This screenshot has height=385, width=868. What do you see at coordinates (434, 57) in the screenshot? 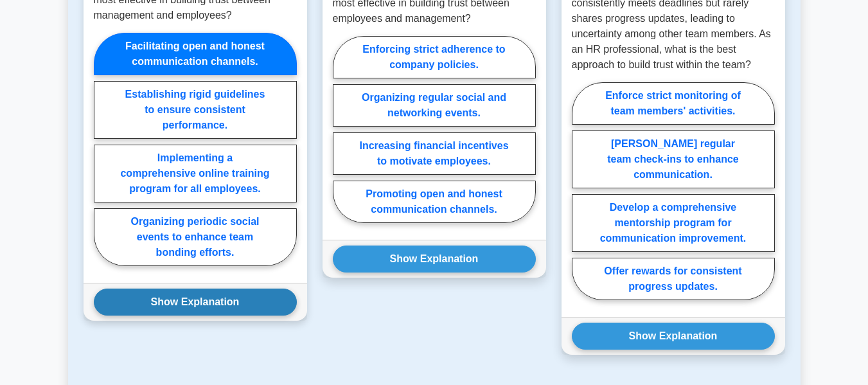
I see `label: Enforcing strict adherence to company policies.` at bounding box center [434, 57].